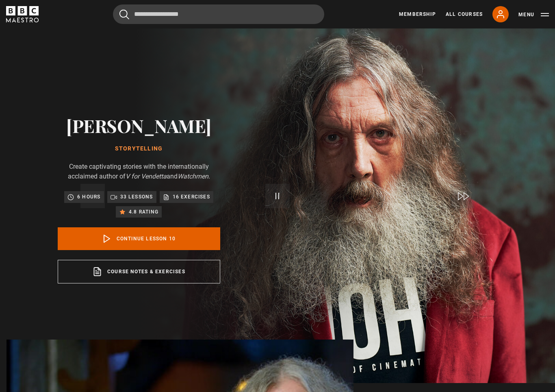 The width and height of the screenshot is (555, 392). What do you see at coordinates (23, 14) in the screenshot?
I see `svg: BBC Maestro` at bounding box center [23, 14].